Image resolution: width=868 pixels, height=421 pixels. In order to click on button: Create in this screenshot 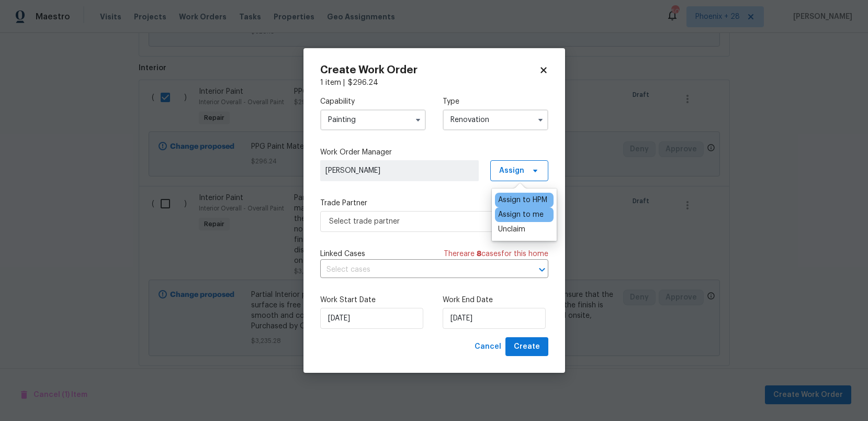, I will do `click(527, 346)`.